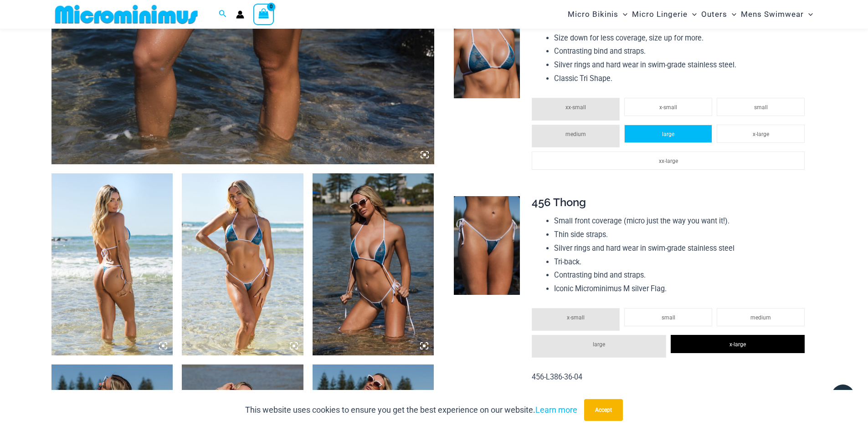  I want to click on a: Learn more, so click(556, 409).